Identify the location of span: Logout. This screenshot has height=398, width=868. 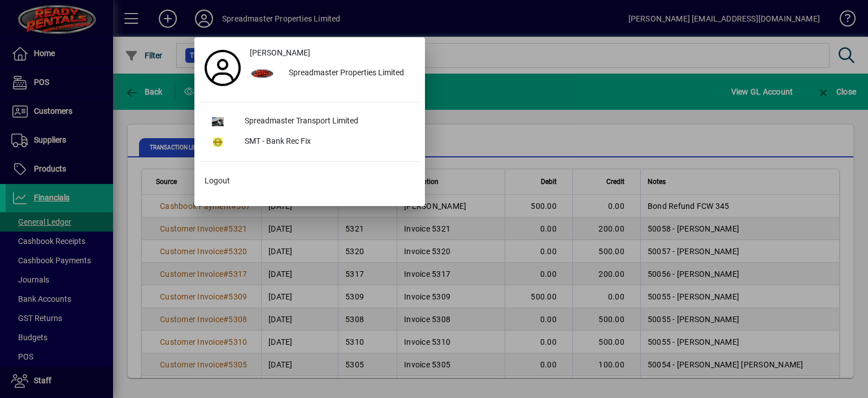
(217, 181).